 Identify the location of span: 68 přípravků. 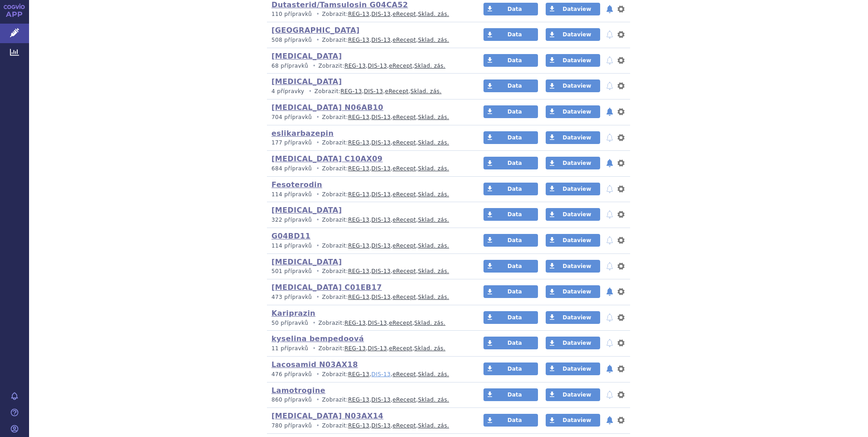
(289, 65).